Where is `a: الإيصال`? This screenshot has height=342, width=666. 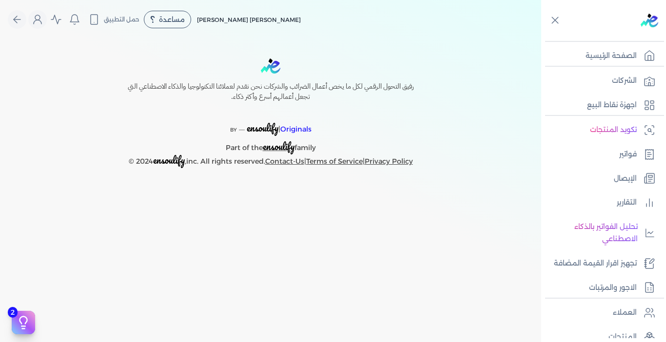 a: الإيصال is located at coordinates (601, 179).